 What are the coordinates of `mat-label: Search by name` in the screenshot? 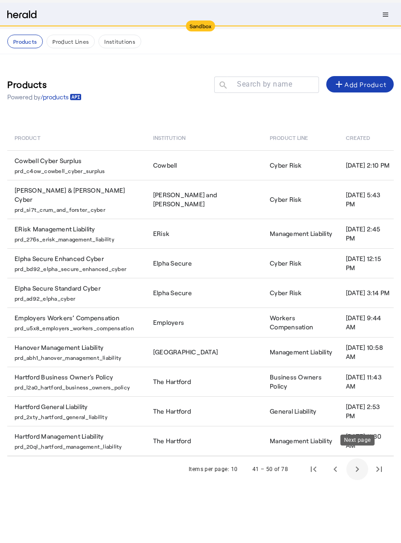 It's located at (264, 84).